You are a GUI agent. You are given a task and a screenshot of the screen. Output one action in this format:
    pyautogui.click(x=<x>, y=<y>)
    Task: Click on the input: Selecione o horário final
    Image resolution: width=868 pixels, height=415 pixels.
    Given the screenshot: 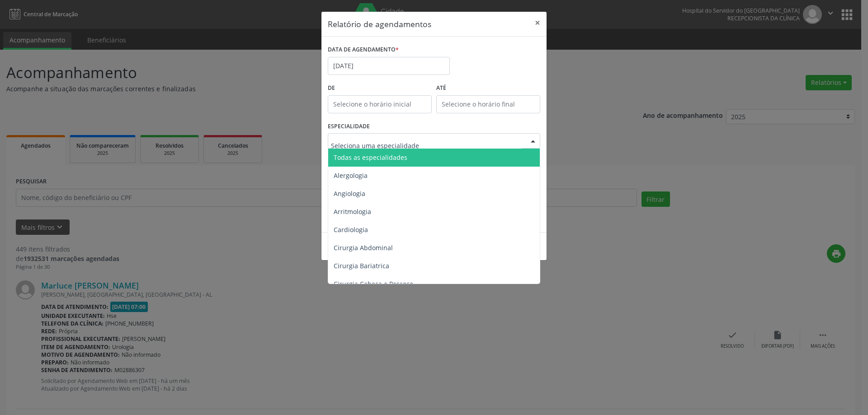 What is the action you would take?
    pyautogui.click(x=488, y=104)
    